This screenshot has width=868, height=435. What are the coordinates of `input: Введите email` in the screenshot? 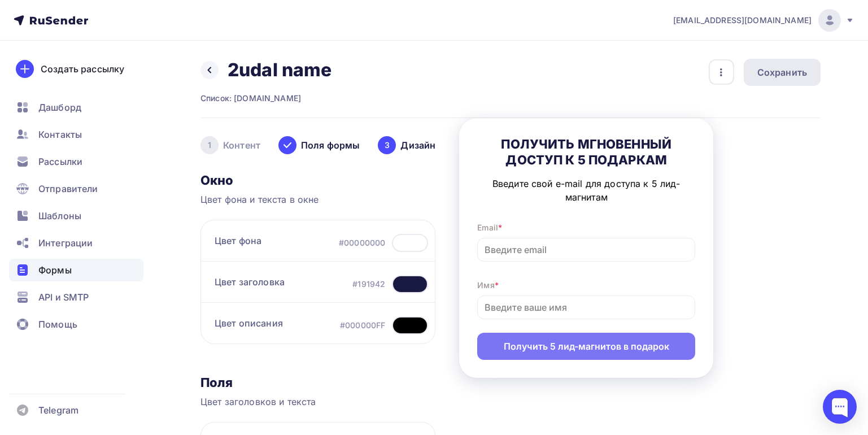 It's located at (586, 250).